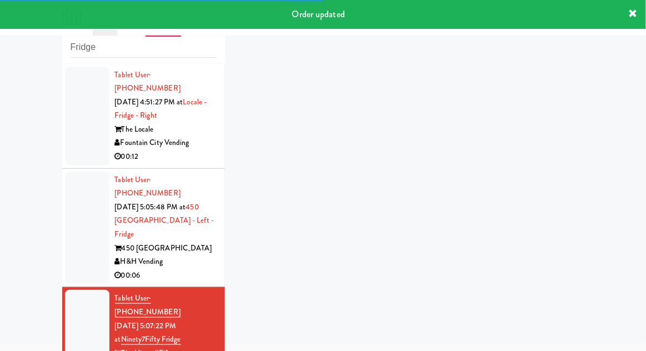 The height and width of the screenshot is (351, 646). I want to click on div: 00:12, so click(166, 157).